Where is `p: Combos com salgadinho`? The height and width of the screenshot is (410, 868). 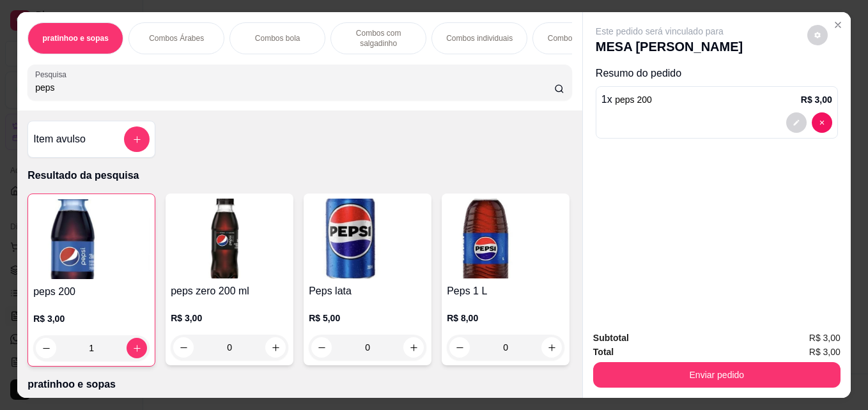
p: Combos com salgadinho is located at coordinates (379, 39).